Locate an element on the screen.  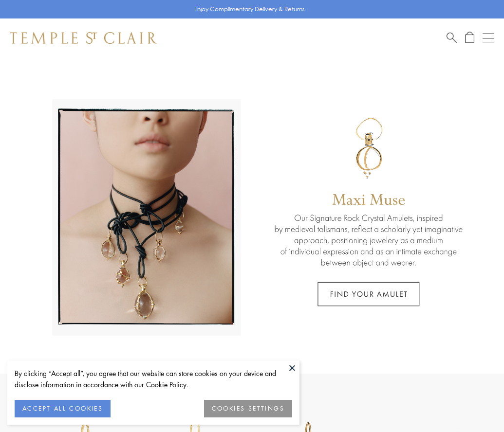
img: Temple St. Clair is located at coordinates (83, 38).